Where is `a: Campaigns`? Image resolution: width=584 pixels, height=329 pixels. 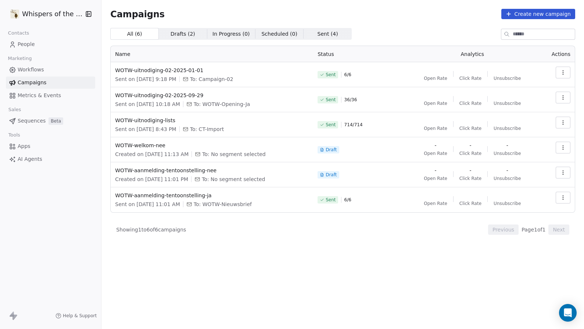 a: Campaigns is located at coordinates (50, 82).